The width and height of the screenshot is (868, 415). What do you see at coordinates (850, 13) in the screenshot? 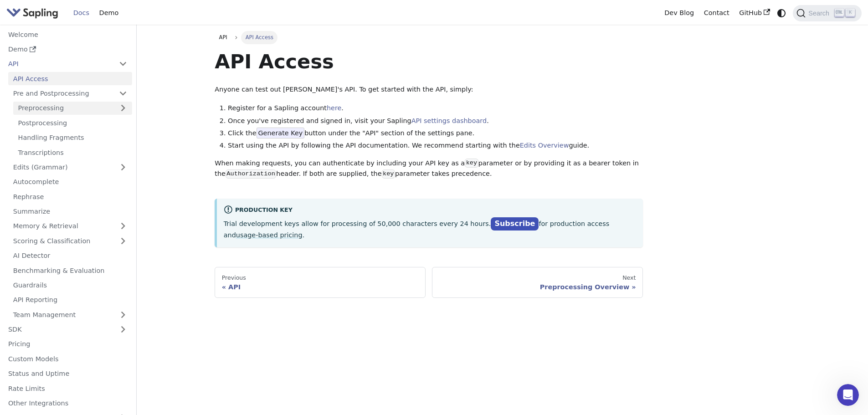
I see `kbd: K` at bounding box center [850, 13].